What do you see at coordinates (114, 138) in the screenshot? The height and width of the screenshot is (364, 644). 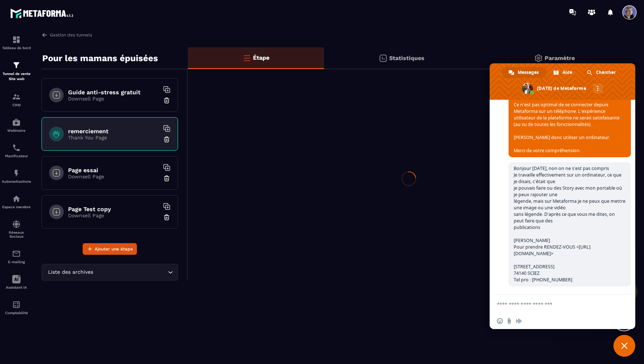 I see `p: Thank You Page` at bounding box center [114, 138].